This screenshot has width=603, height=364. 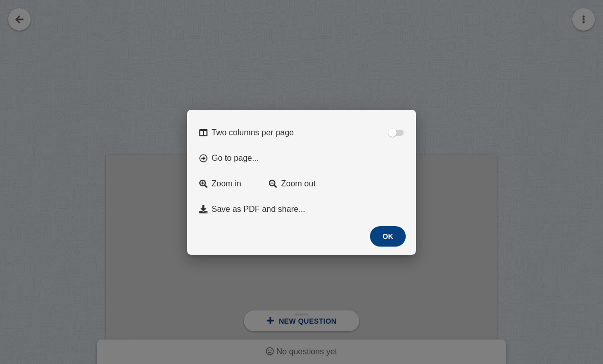 I want to click on span: Zoom out, so click(x=298, y=184).